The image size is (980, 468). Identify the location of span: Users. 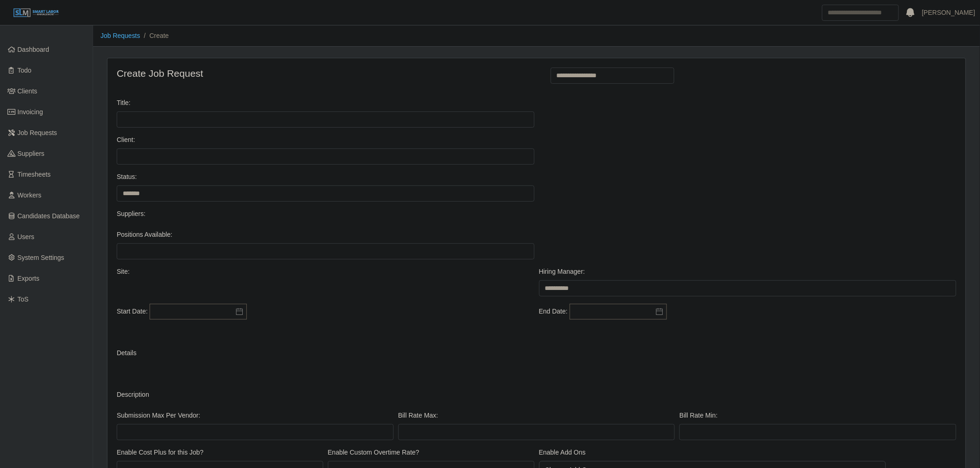
(26, 237).